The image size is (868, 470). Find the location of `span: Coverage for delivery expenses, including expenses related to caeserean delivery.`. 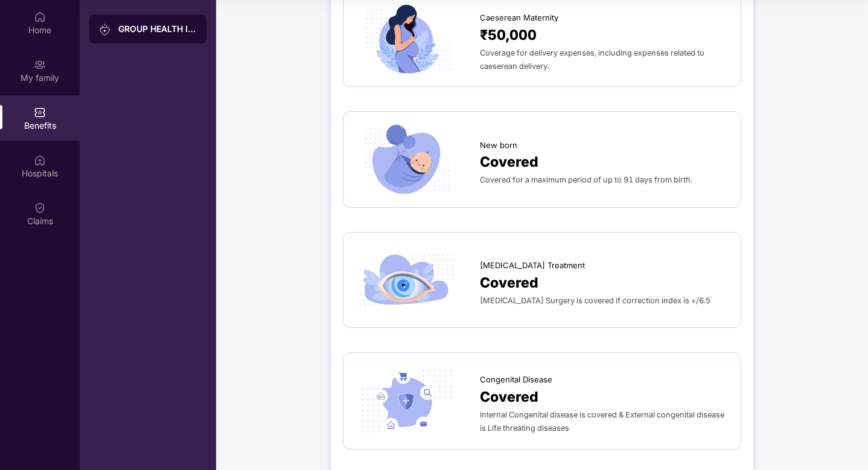

span: Coverage for delivery expenses, including expenses related to caeserean delivery. is located at coordinates (592, 59).